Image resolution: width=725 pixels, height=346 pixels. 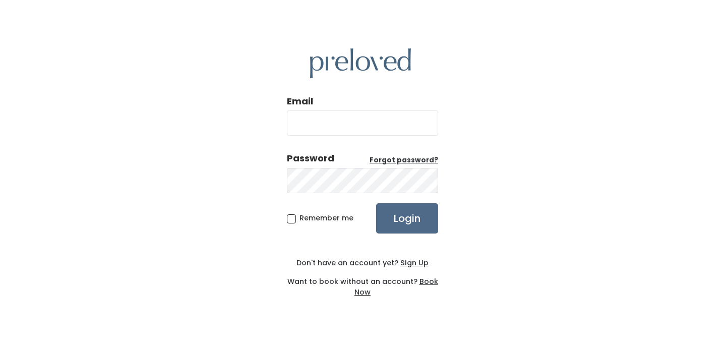 I want to click on label: Email, so click(x=300, y=101).